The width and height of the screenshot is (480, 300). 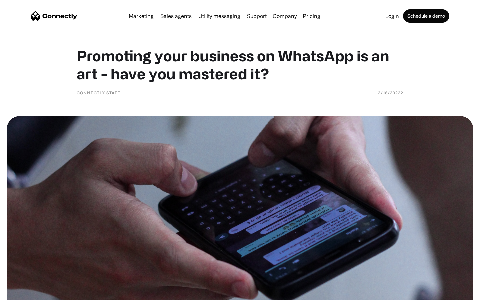 What do you see at coordinates (257, 16) in the screenshot?
I see `a: Support` at bounding box center [257, 16].